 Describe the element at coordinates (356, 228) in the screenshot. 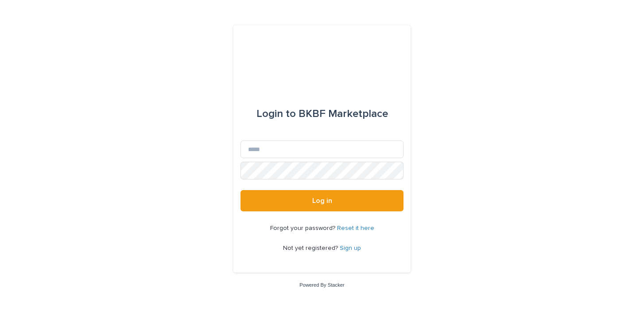

I see `a: Reset it here` at that location.